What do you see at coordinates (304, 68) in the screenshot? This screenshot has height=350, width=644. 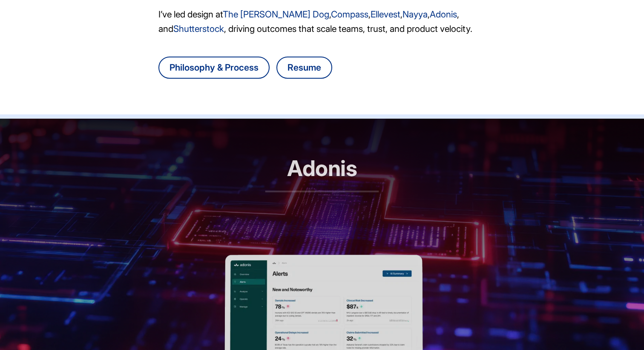 I see `a: Download Danny Chang's resume as a PDF file` at bounding box center [304, 68].